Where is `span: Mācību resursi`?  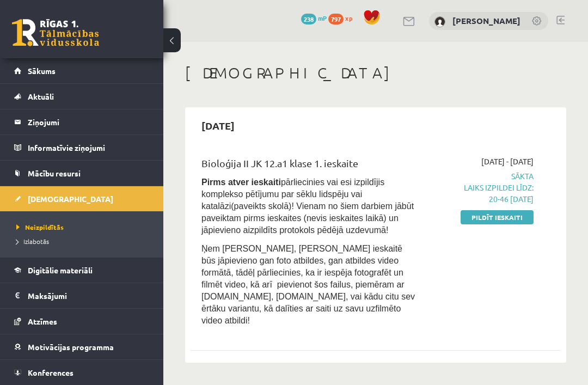 span: Mācību resursi is located at coordinates (54, 173).